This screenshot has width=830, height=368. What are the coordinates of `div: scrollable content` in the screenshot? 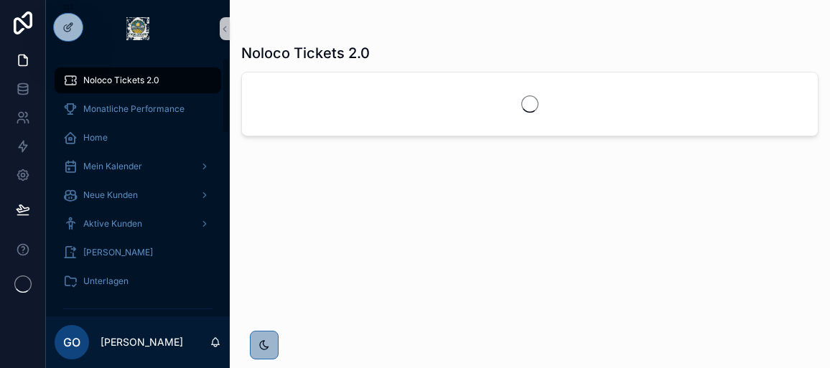 It's located at (138, 187).